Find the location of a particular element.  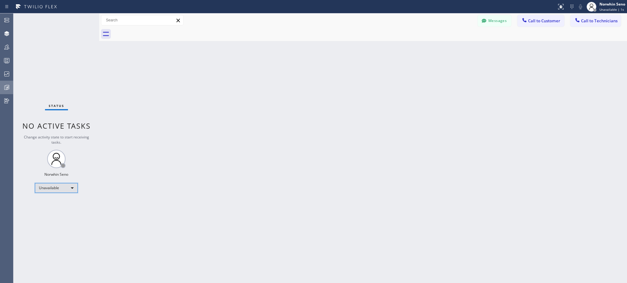

span: Call to Customer is located at coordinates (544, 21).